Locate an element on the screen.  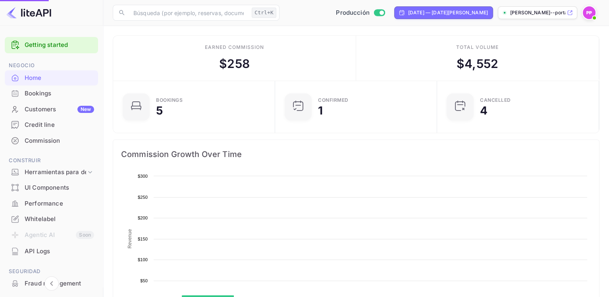
a: UI Components is located at coordinates (51, 187).